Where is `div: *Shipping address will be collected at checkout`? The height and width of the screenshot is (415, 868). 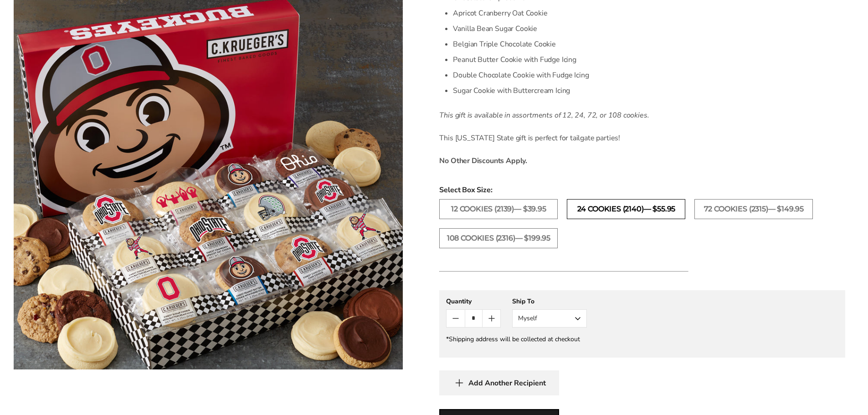 div: *Shipping address will be collected at checkout is located at coordinates (642, 339).